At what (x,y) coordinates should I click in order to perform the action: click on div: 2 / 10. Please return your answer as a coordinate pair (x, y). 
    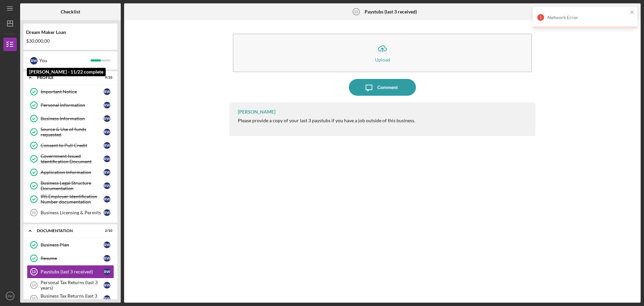
    Looking at the image, I should click on (106, 231).